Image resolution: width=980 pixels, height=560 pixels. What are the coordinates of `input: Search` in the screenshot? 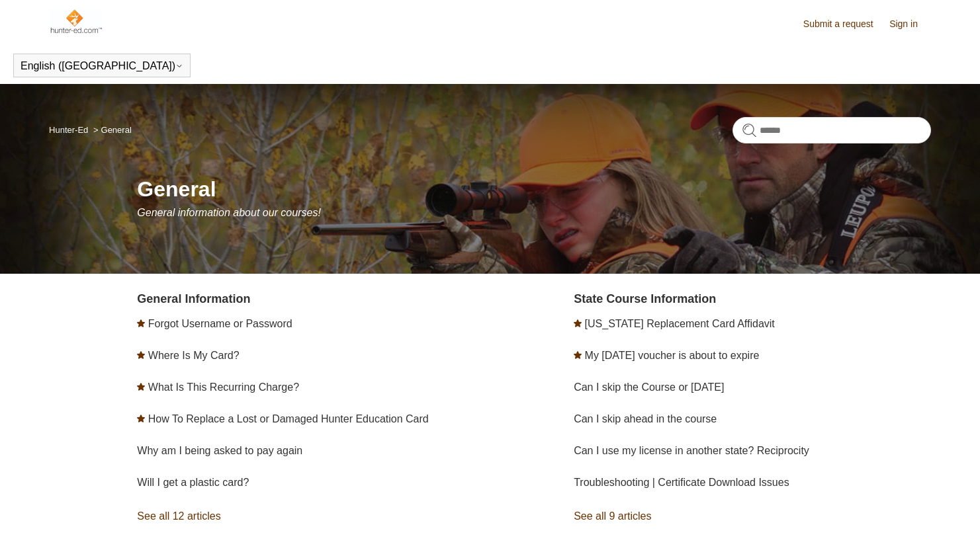 It's located at (832, 130).